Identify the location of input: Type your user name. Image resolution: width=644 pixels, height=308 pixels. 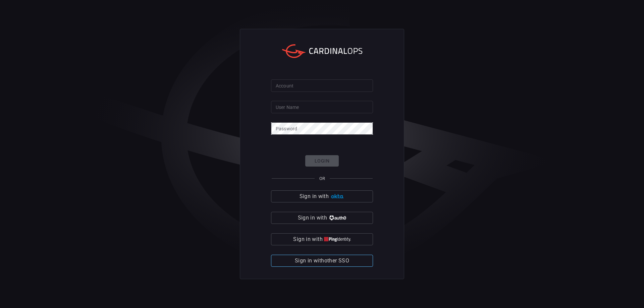
(322, 107).